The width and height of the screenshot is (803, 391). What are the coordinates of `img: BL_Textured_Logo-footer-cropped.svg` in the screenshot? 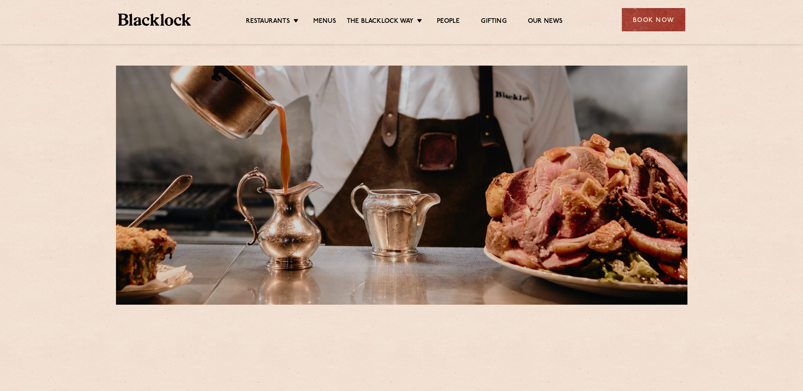 It's located at (154, 19).